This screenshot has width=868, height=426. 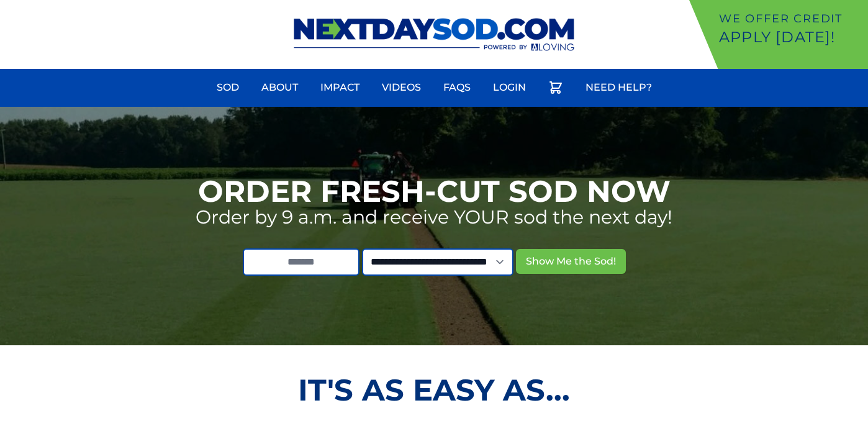 I want to click on a: Videos, so click(x=401, y=87).